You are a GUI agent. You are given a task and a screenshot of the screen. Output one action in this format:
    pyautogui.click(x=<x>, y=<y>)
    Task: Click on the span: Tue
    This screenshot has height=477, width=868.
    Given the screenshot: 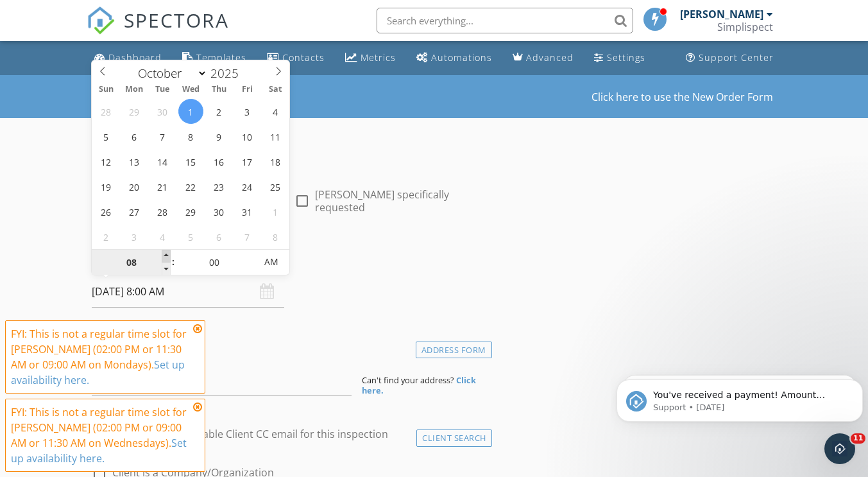 What is the action you would take?
    pyautogui.click(x=162, y=90)
    